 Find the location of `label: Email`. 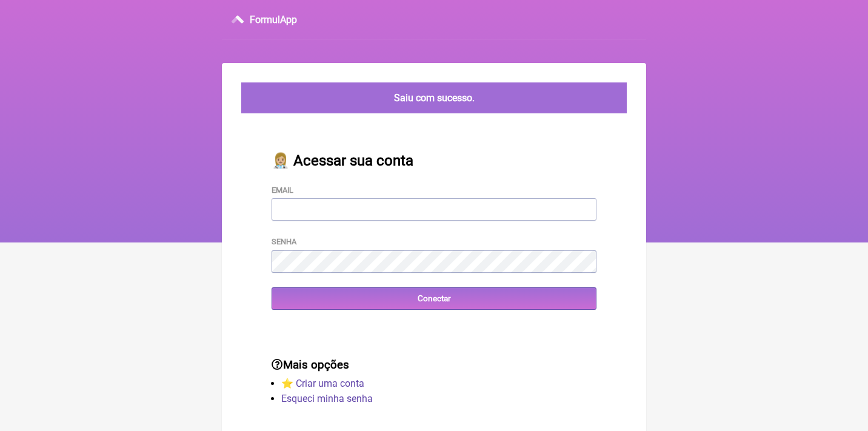

label: Email is located at coordinates (282, 190).